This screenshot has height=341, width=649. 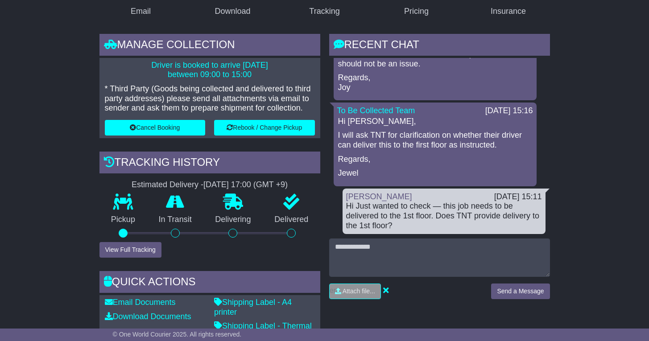 I want to click on div: Email, so click(x=141, y=11).